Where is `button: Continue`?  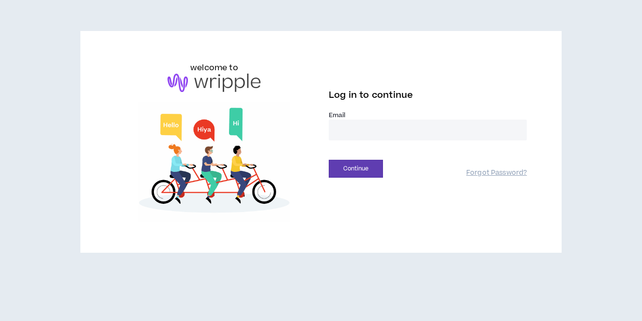
button: Continue is located at coordinates (356, 169).